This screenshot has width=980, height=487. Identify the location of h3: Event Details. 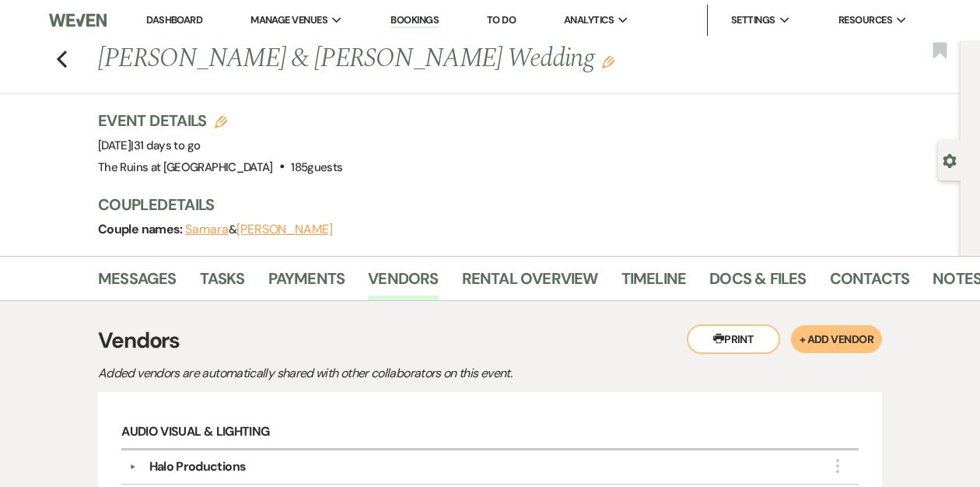
(220, 120).